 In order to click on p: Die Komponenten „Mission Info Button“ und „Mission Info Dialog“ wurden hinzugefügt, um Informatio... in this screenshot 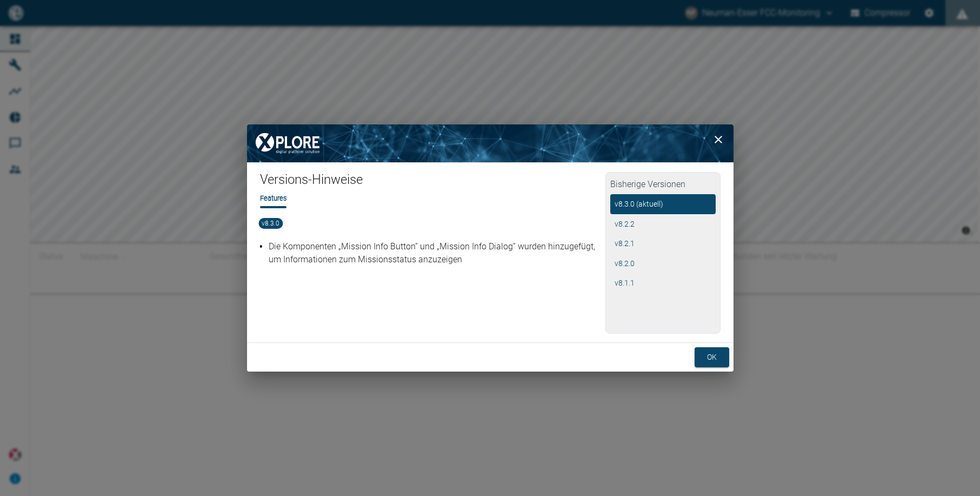, I will do `click(435, 253)`.